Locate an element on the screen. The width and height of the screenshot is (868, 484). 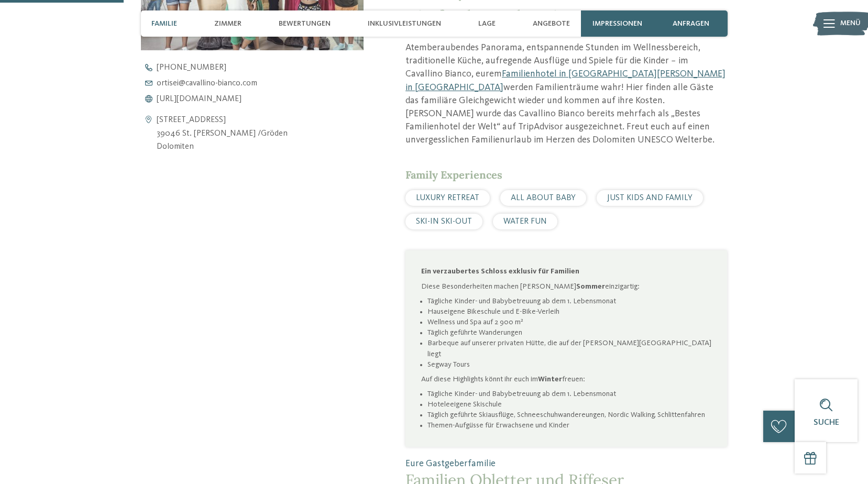
p: Atemberaubendes Panorama, entspannende Stunden im Wellnessbereich, traditionelle Küche, aufregend... is located at coordinates (566, 95).